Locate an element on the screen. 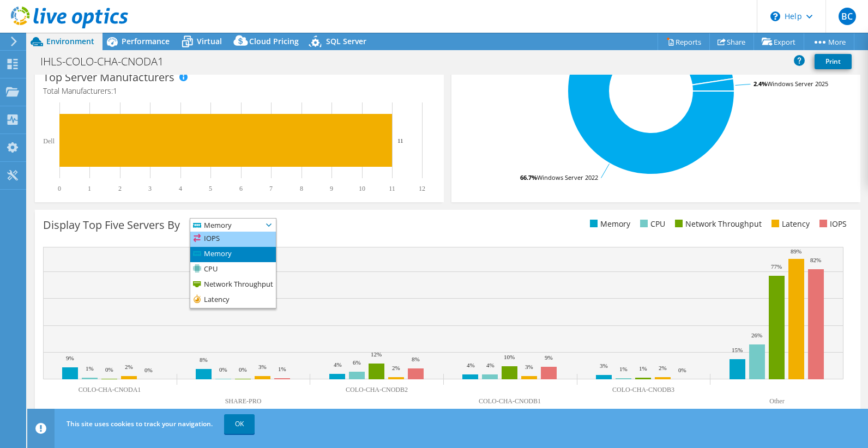 This screenshot has height=448, width=868. a: Share is located at coordinates (731, 41).